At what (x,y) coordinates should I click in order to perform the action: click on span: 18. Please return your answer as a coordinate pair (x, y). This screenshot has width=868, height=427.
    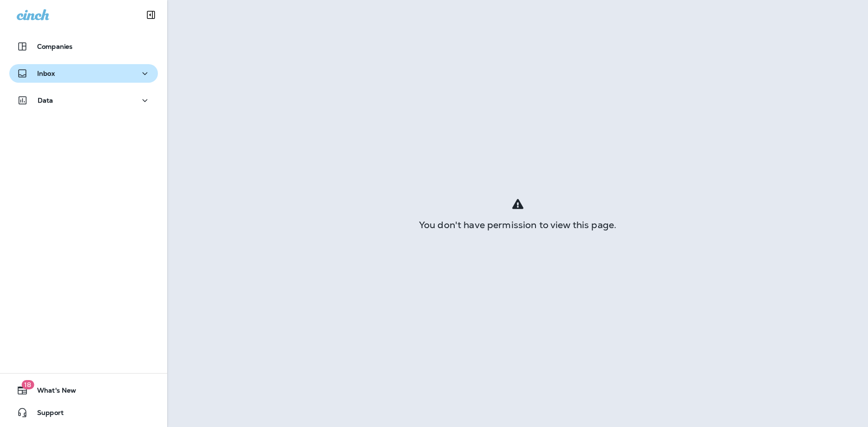
    Looking at the image, I should click on (28, 385).